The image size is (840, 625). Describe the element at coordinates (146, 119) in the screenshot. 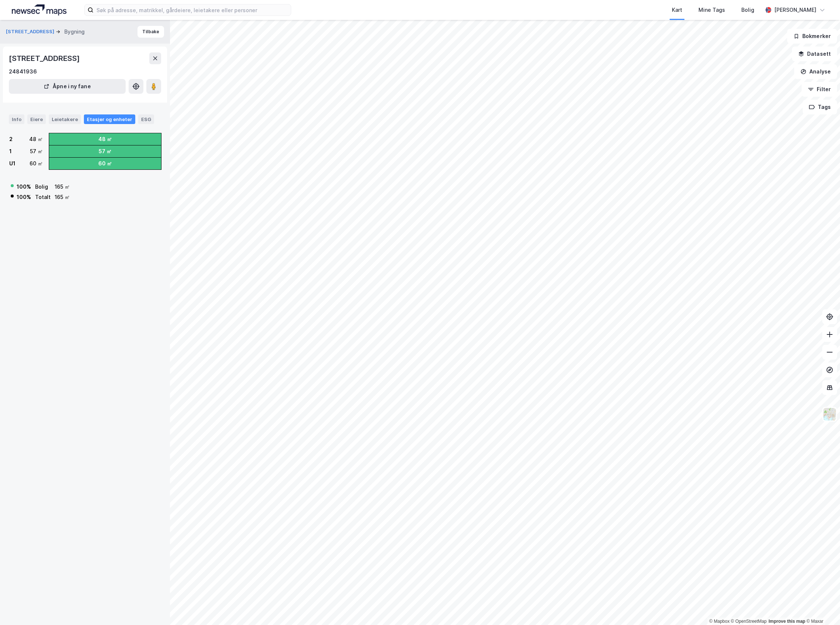

I see `div: ESG` at that location.